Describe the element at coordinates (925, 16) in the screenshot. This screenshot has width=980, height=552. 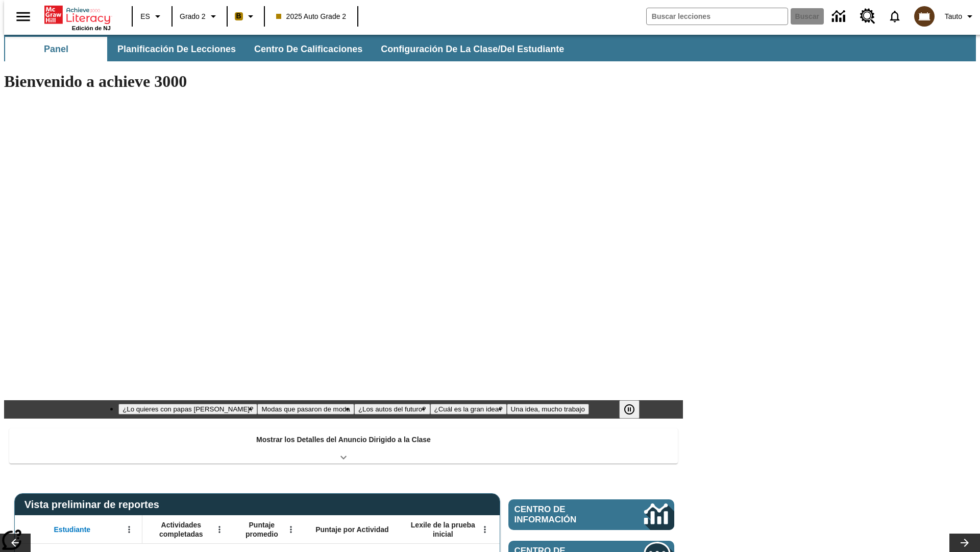
I see `button: Escoja un nuevo avatar` at that location.